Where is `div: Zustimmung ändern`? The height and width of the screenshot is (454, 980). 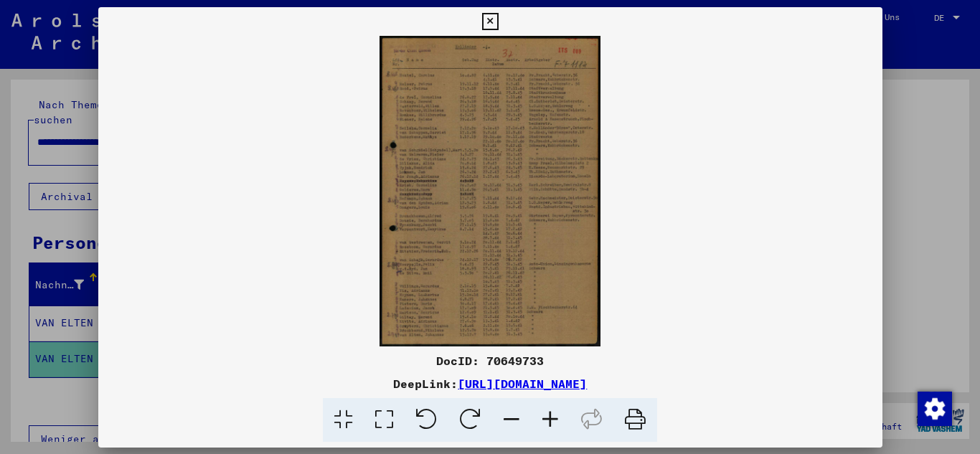 div: Zustimmung ändern is located at coordinates (934, 408).